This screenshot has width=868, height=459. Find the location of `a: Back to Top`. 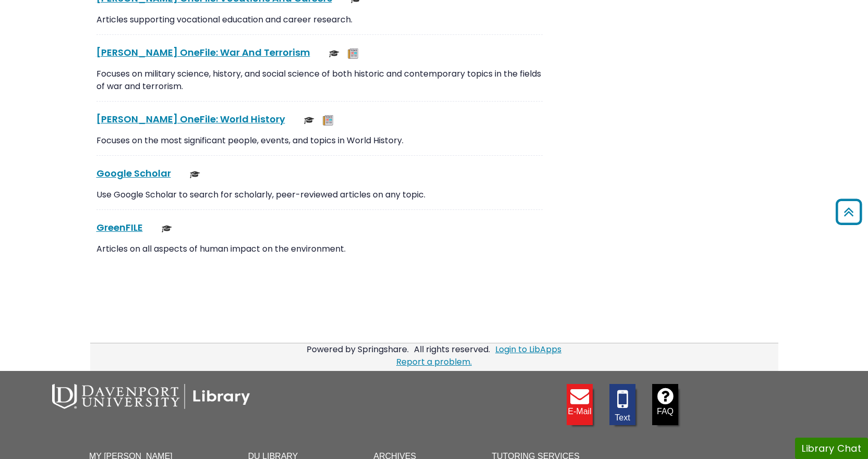

a: Back to Top is located at coordinates (849, 211).